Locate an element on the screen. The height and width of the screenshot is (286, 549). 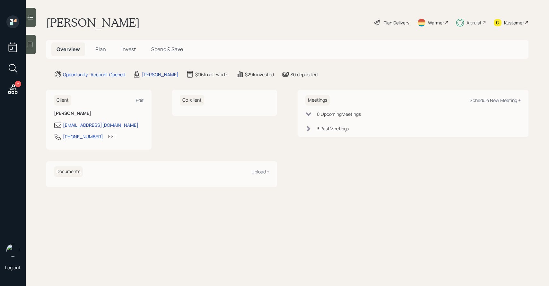
div: 3 Past Meeting s is located at coordinates (333, 128).